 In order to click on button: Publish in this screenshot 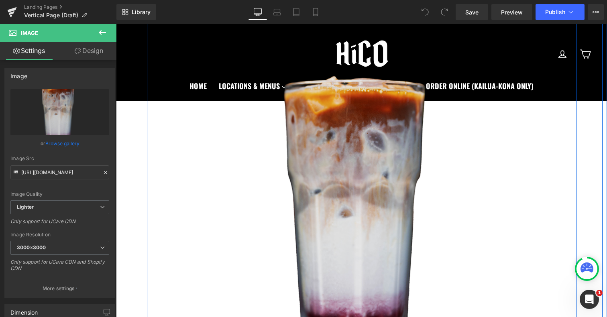, I will do `click(560, 12)`.